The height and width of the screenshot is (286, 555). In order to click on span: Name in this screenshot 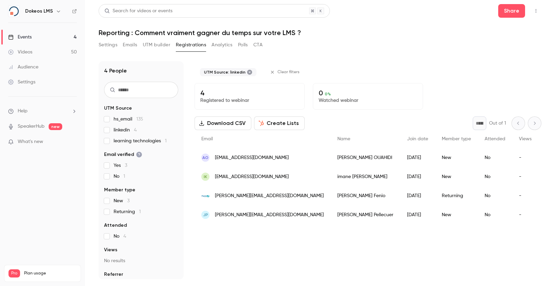, I will do `click(344, 139)`.